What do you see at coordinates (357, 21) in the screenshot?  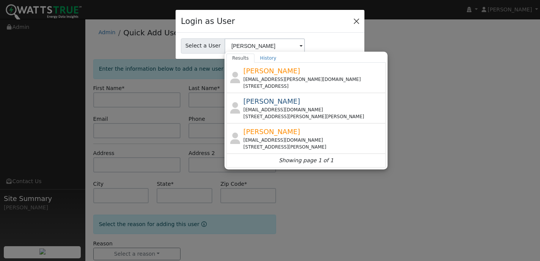 I see `button: Close` at bounding box center [357, 21].